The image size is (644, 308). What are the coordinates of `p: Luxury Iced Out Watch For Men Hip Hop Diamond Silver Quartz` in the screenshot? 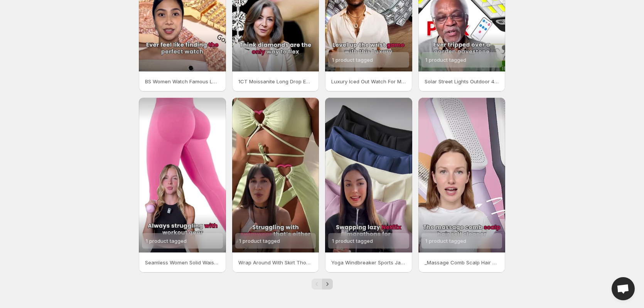 It's located at (368, 82).